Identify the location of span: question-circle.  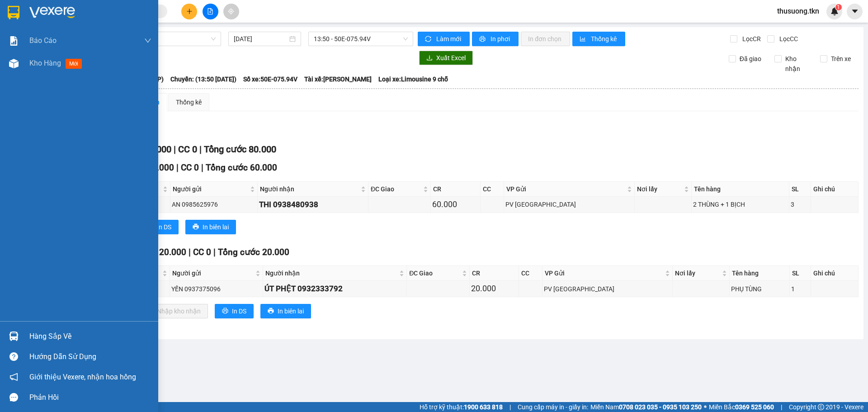
(13, 356).